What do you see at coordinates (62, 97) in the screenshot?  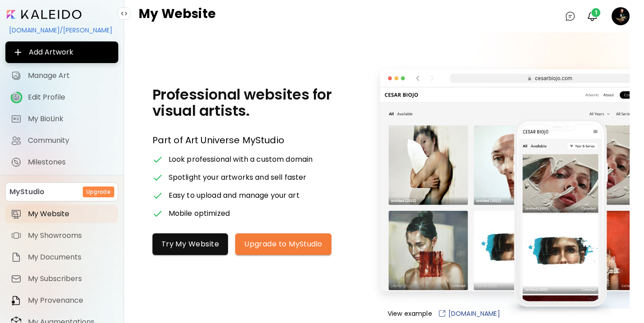 I see `a: iconcompleteEdit Profile` at bounding box center [62, 97].